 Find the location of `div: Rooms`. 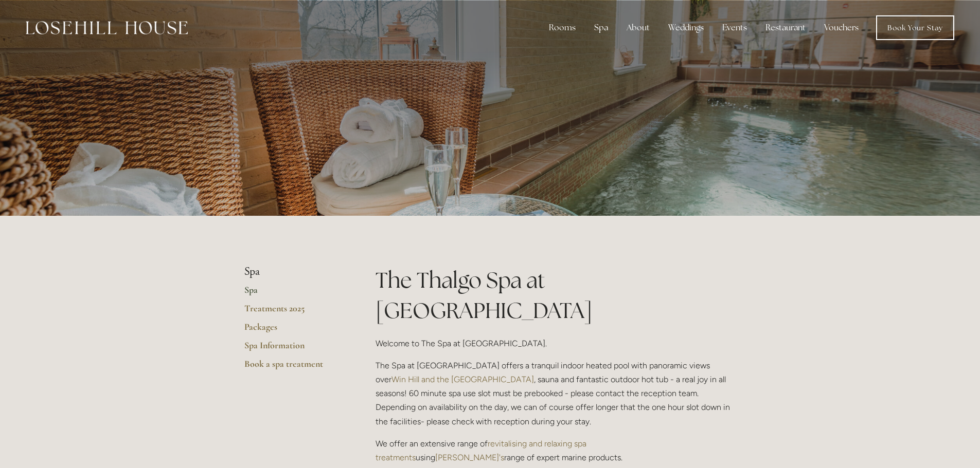

div: Rooms is located at coordinates (562, 28).